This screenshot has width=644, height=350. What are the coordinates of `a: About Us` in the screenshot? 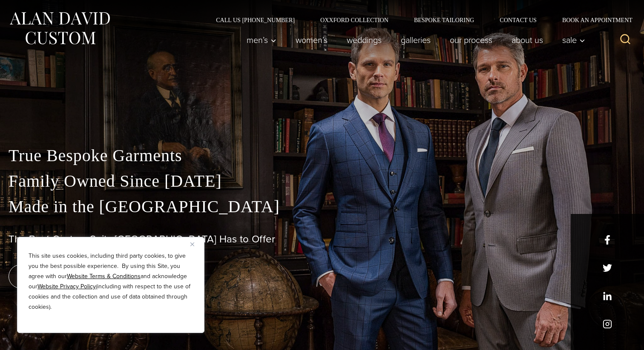 It's located at (527, 40).